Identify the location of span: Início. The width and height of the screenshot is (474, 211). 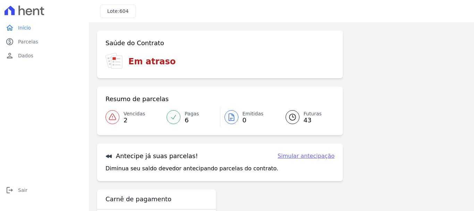
(24, 28).